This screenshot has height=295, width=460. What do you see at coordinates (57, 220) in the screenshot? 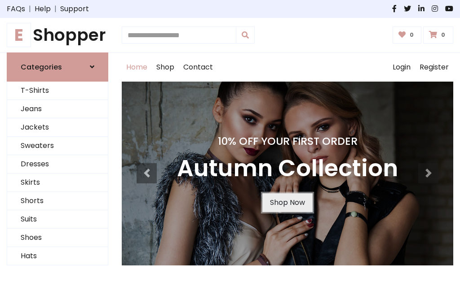
I see `a: Suits` at bounding box center [57, 220].